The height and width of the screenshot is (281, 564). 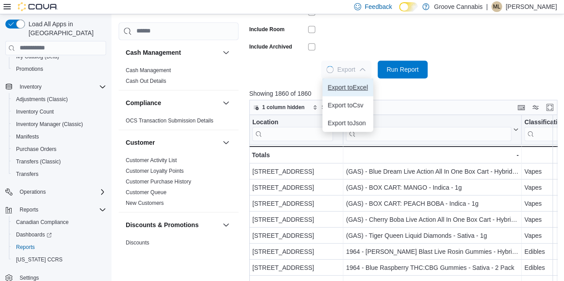 What do you see at coordinates (348, 87) in the screenshot?
I see `button: Export toExcel` at bounding box center [348, 87].